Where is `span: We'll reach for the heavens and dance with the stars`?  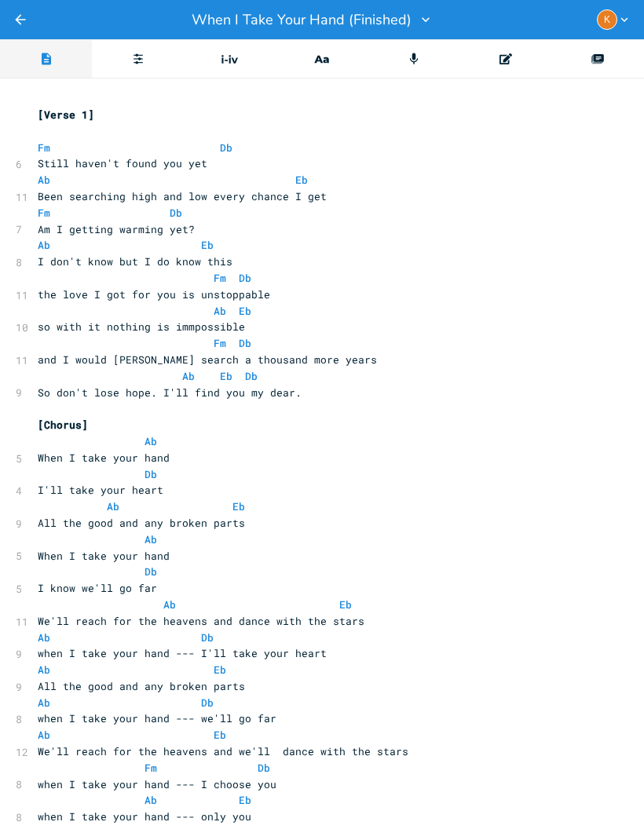
span: We'll reach for the heavens and dance with the stars is located at coordinates (201, 621).